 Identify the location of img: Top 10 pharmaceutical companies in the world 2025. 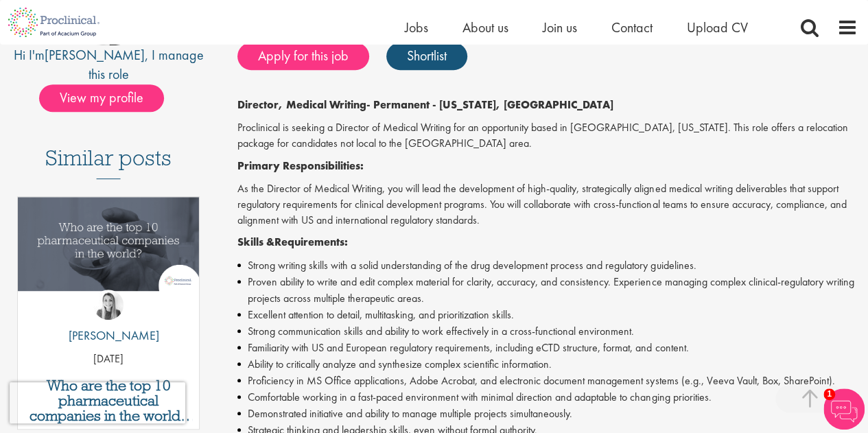
(108, 244).